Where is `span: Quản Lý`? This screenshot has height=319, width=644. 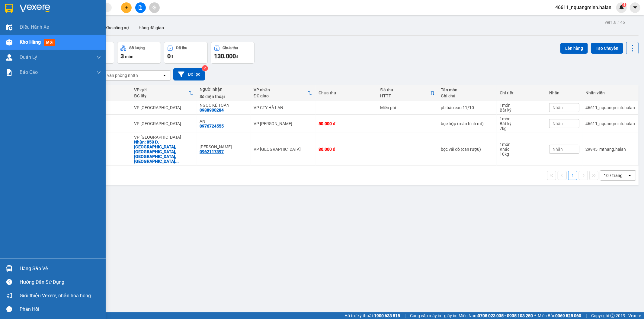
span: Quản Lý is located at coordinates (29, 57).